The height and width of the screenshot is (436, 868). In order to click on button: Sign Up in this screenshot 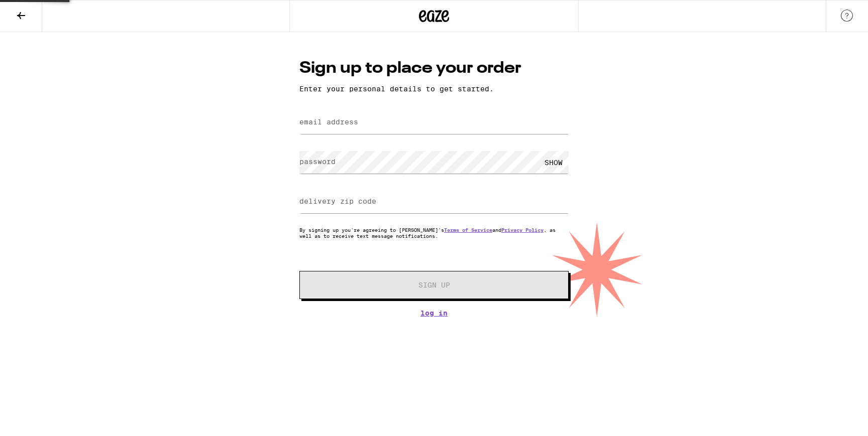, I will do `click(434, 285)`.